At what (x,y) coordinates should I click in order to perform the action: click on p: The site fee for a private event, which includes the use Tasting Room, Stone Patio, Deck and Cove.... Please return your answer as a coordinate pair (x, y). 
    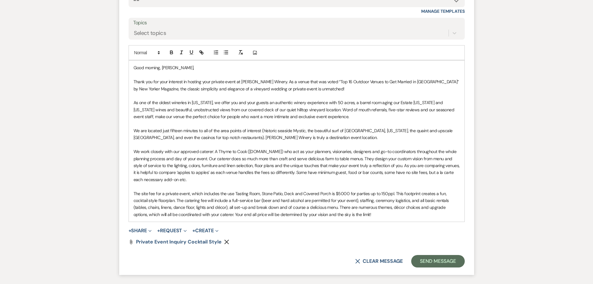
    Looking at the image, I should click on (297, 204).